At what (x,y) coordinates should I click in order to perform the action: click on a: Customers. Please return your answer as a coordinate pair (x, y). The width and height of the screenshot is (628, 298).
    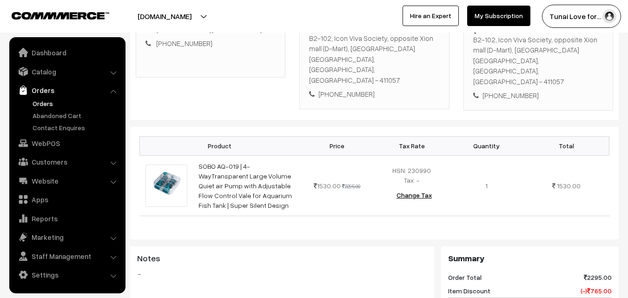
    Looking at the image, I should click on (67, 162).